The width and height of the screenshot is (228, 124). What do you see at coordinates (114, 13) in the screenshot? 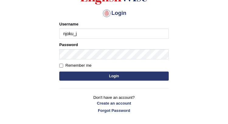
I see `h4: Login` at bounding box center [114, 13].